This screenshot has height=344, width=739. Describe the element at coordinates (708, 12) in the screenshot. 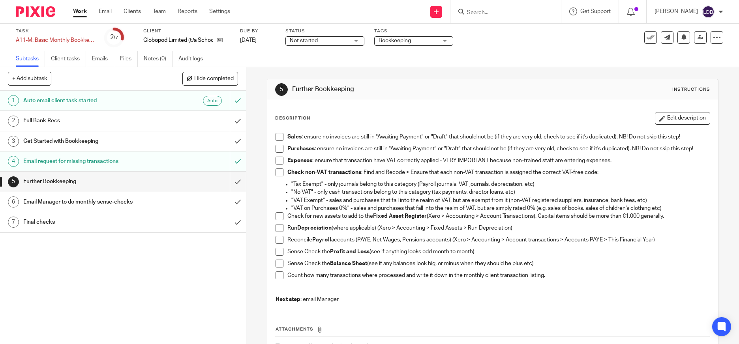

I see `img: svg%3E` at that location.